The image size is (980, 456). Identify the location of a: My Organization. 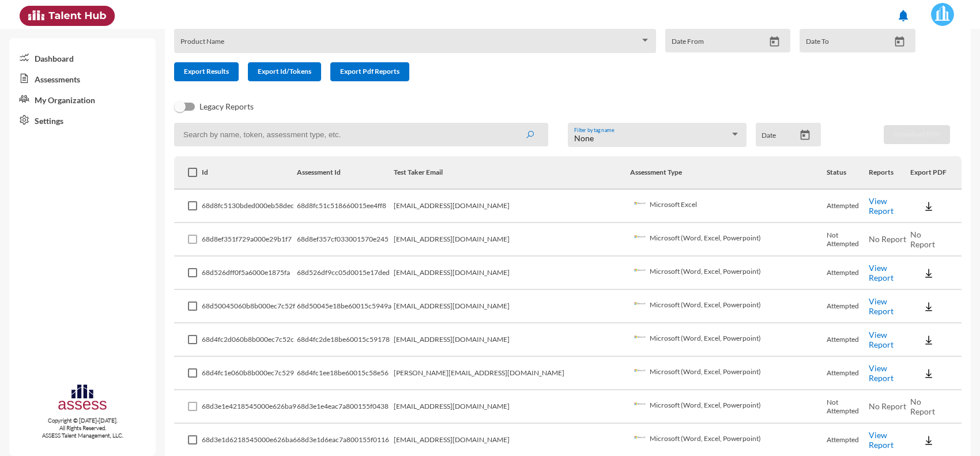
(83, 99).